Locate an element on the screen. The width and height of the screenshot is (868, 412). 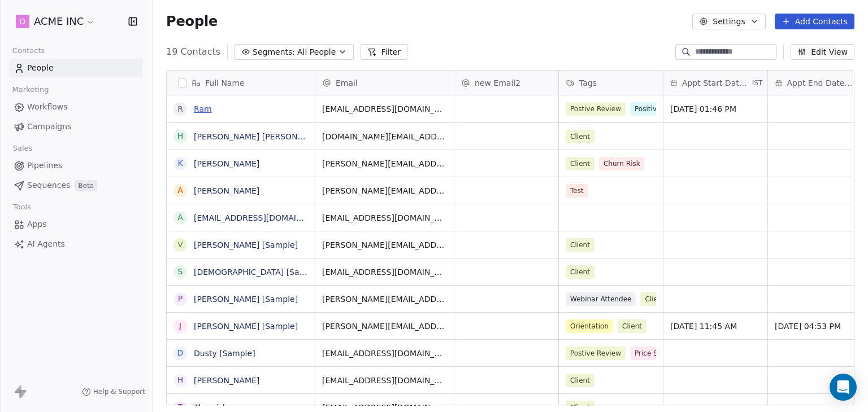
span: Full Name is located at coordinates (225, 83).